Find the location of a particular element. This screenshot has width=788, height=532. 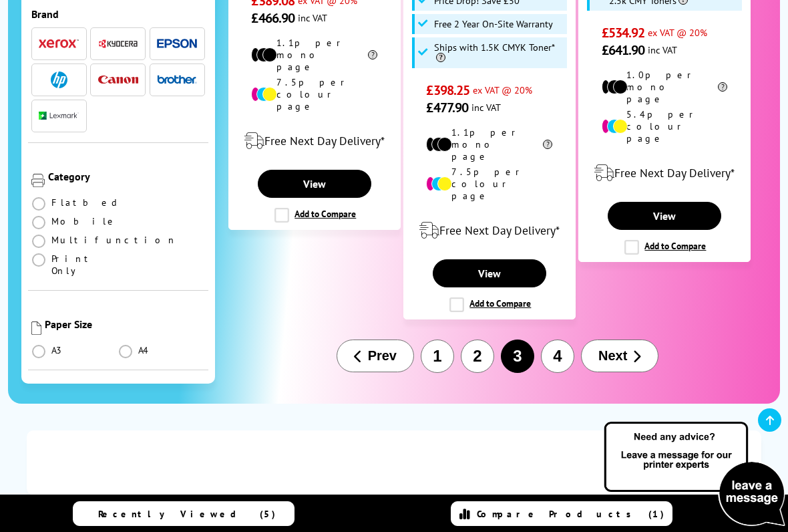

li: 1.0p per mono page is located at coordinates (665, 87).